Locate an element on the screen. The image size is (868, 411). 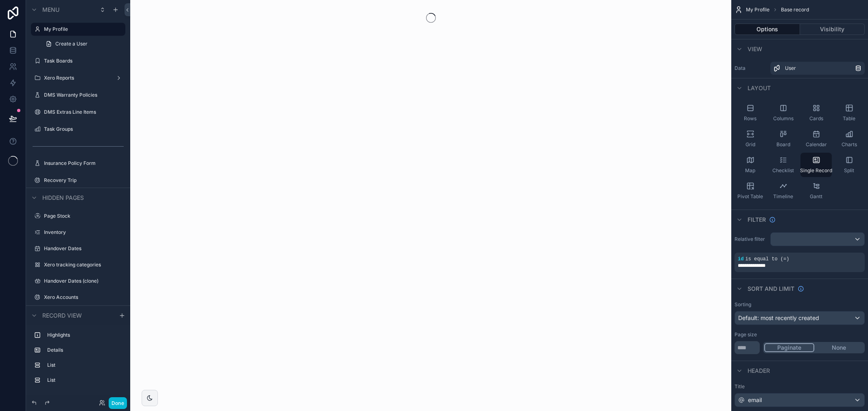
label: Inventory is located at coordinates (84, 232).